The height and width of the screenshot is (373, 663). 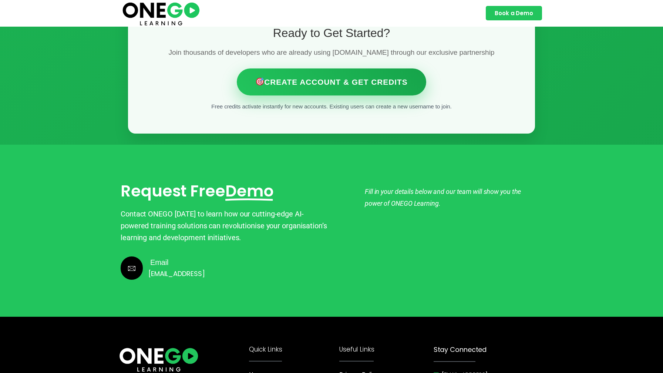 What do you see at coordinates (159, 359) in the screenshot?
I see `img: ONE360 AI Corporate Learning` at bounding box center [159, 359].